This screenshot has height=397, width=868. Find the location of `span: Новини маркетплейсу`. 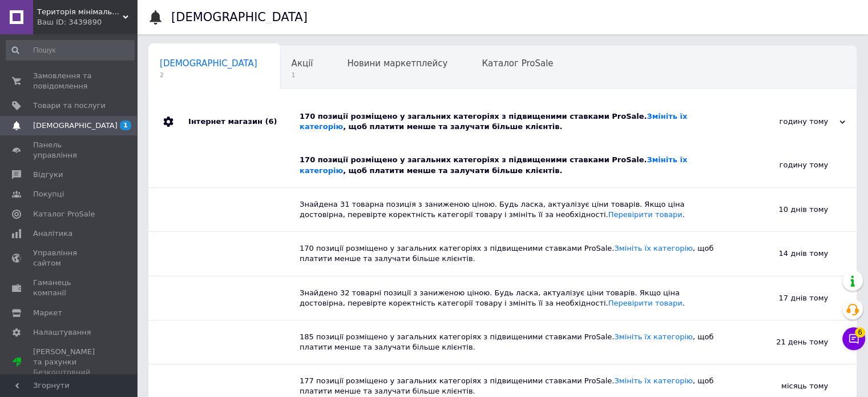

span: Новини маркетплейсу is located at coordinates (397, 63).